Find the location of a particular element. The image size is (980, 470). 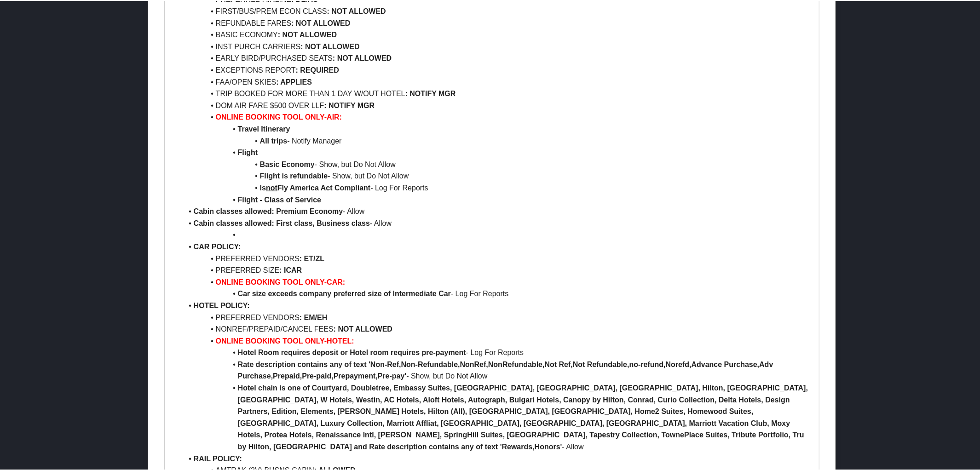

strong: CAR POLICY: is located at coordinates (217, 246).